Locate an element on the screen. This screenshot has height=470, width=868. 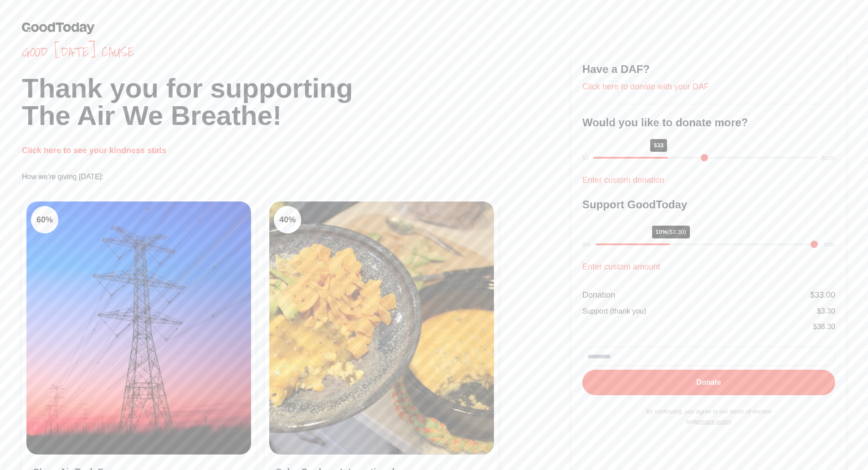
div: Support (thank you) is located at coordinates (614, 311).